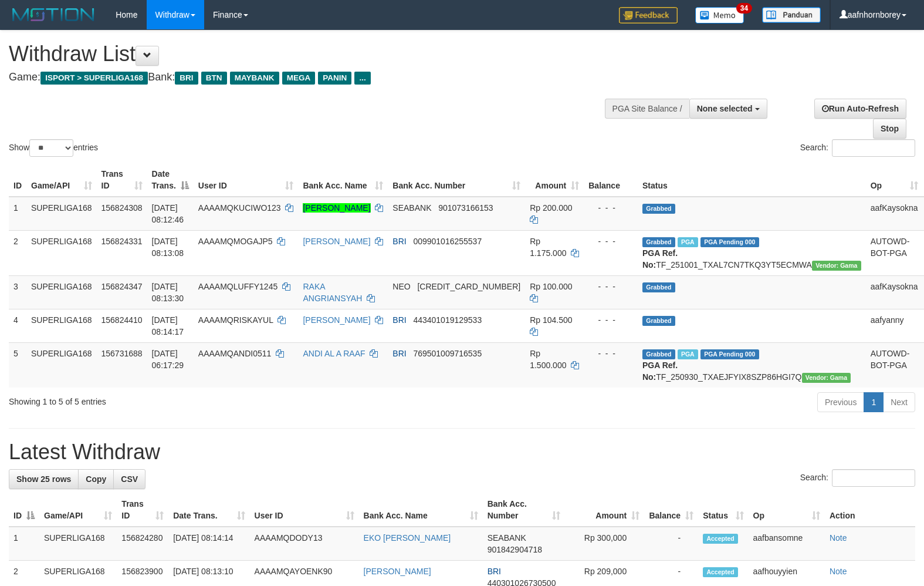  I want to click on span: Copy 009901016255537 to clipboard, so click(447, 241).